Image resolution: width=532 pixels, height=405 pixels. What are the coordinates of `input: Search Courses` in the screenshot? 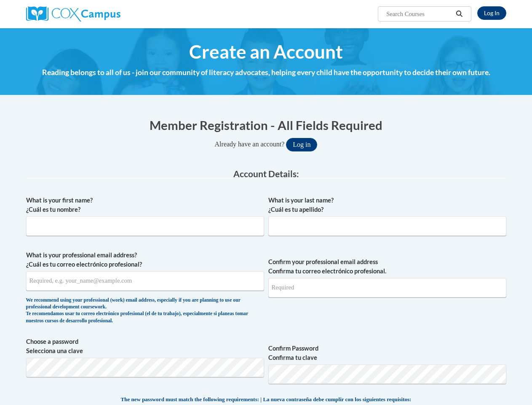 It's located at (419, 14).